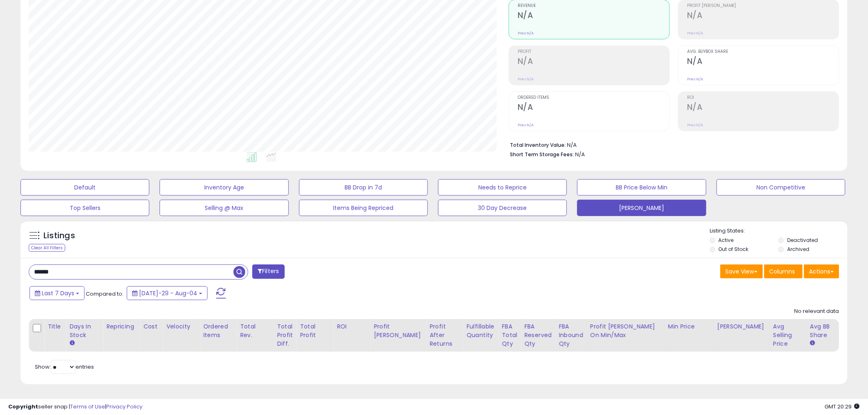 The image size is (868, 415). Describe the element at coordinates (781, 187) in the screenshot. I see `button: Non Competitive` at that location.